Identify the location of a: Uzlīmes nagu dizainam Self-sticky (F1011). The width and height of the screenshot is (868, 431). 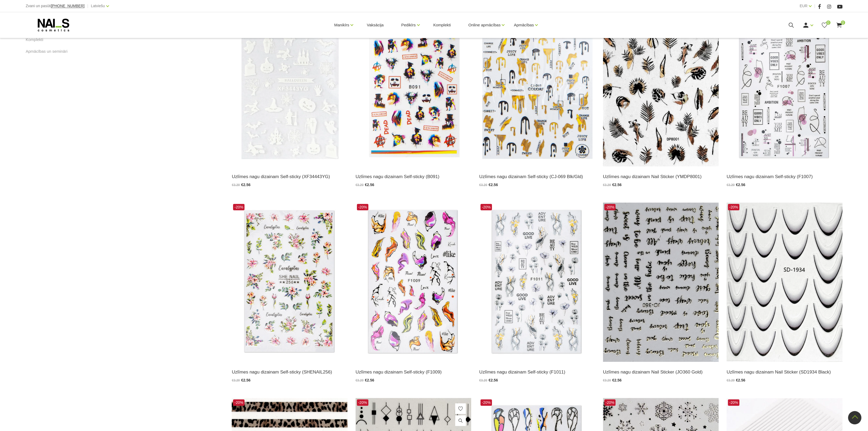
(537, 372).